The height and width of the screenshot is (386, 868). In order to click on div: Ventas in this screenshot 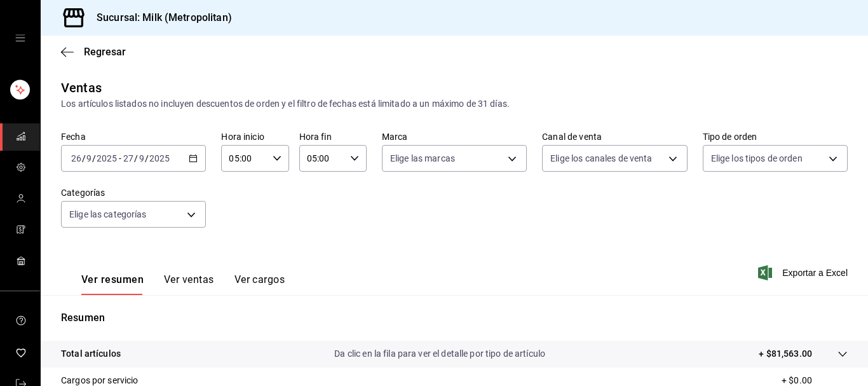, I will do `click(81, 87)`.